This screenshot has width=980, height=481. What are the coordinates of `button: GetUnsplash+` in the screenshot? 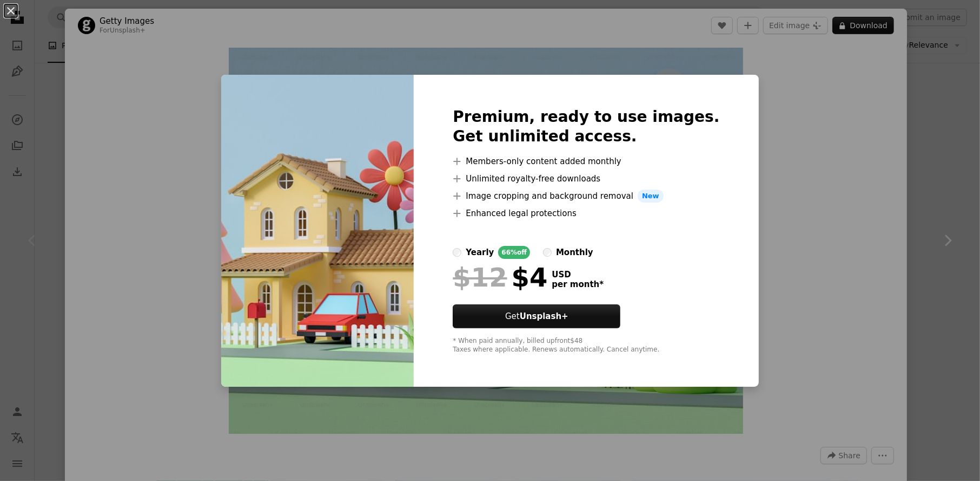 It's located at (536, 316).